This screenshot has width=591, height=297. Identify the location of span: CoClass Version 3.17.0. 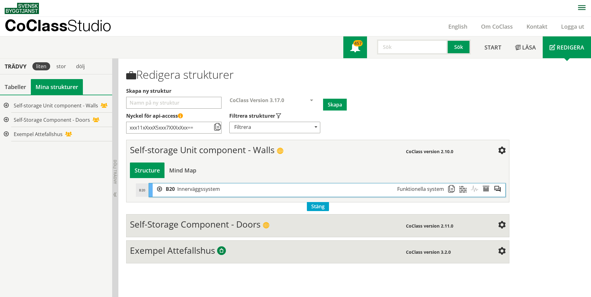
(257, 100).